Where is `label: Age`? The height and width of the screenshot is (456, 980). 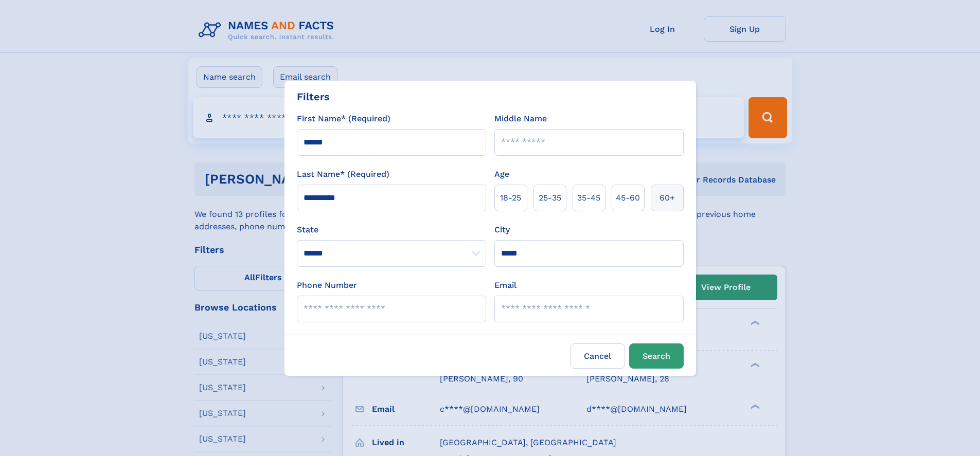
label: Age is located at coordinates (502, 174).